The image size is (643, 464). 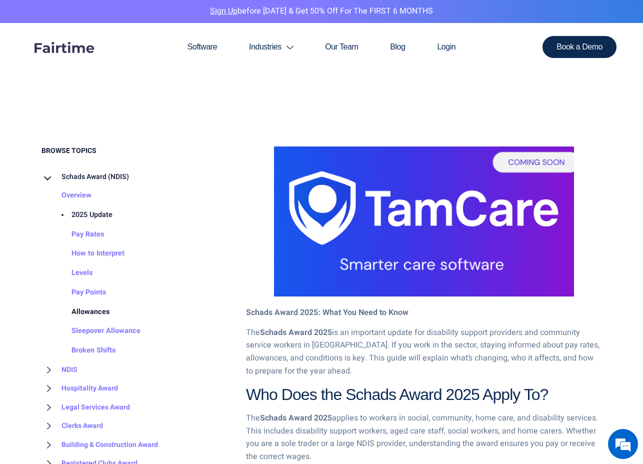 I want to click on strong: Schads Award 2025: What You Need to Know, so click(x=327, y=312).